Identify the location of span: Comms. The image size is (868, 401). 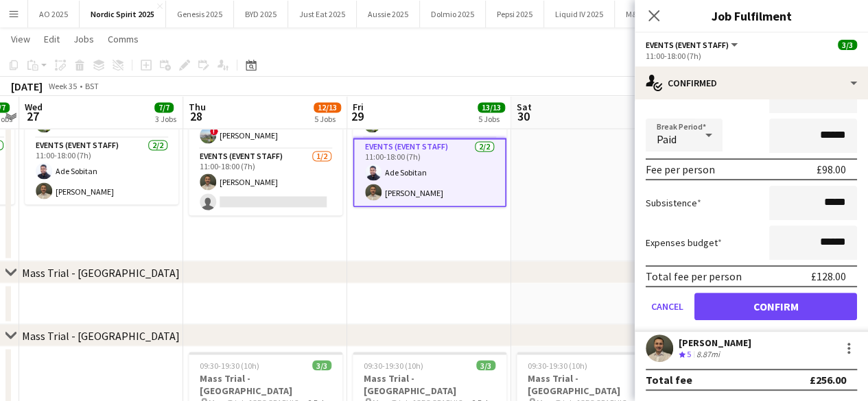
(123, 39).